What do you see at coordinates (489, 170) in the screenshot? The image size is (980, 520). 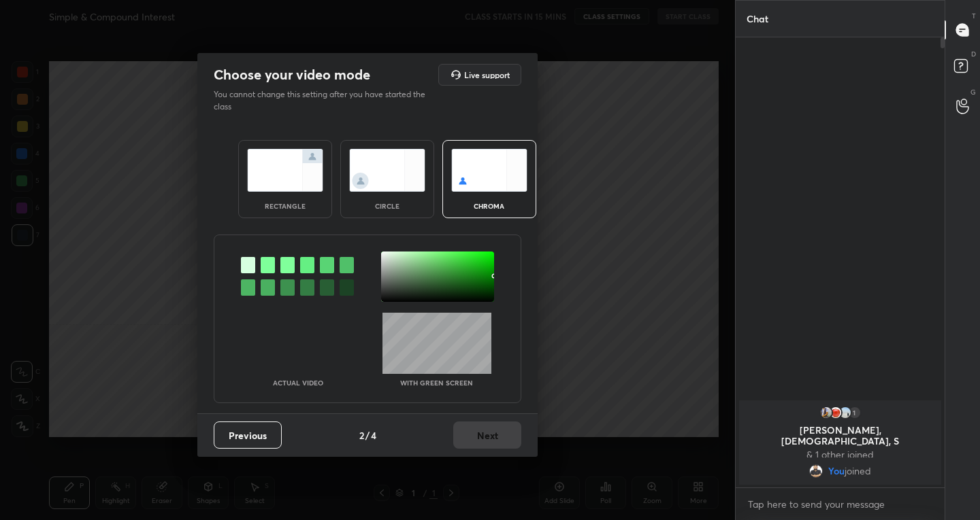 I see `img: chromaScreenIcon.c19ab0a0.svg` at bounding box center [489, 170].